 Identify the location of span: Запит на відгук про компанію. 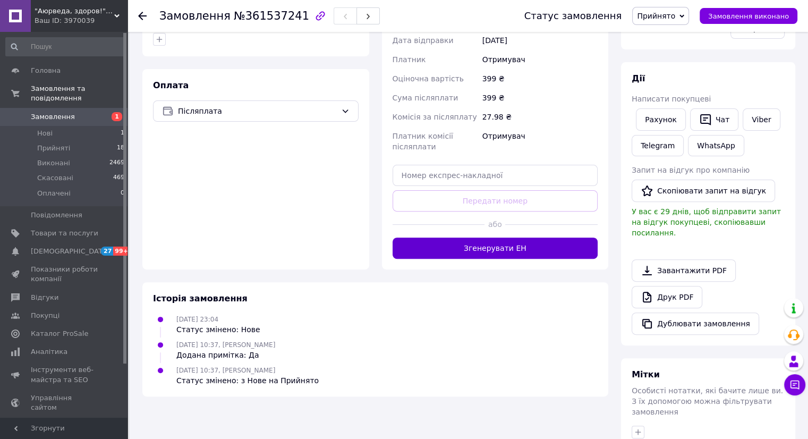
(690, 170).